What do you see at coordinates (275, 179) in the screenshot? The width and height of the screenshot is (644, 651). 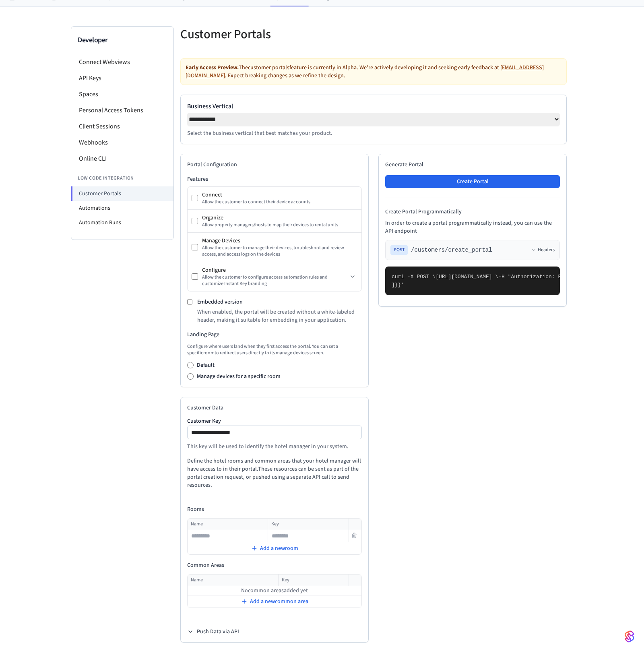 I see `h3: Features` at bounding box center [275, 179].